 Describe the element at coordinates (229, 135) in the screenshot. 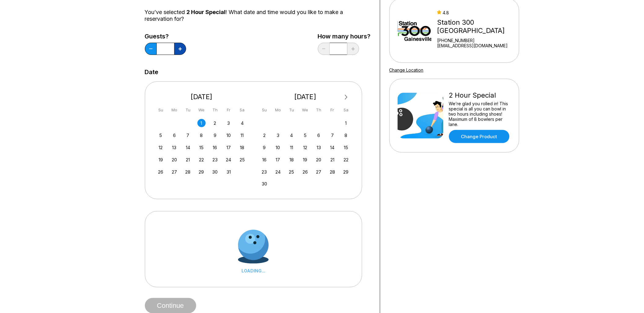

I see `div: Choose Friday, October 10th, 2025` at that location.